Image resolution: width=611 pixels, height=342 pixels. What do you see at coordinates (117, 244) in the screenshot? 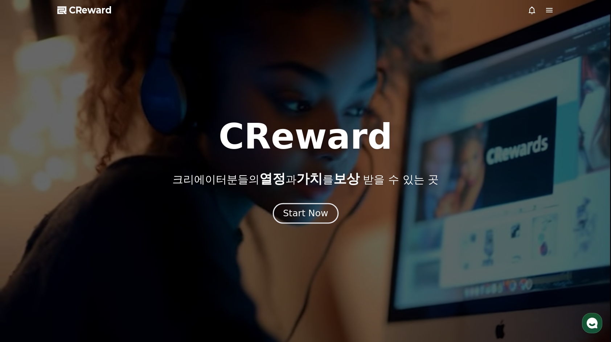
I see `span: 설정` at bounding box center [117, 244].